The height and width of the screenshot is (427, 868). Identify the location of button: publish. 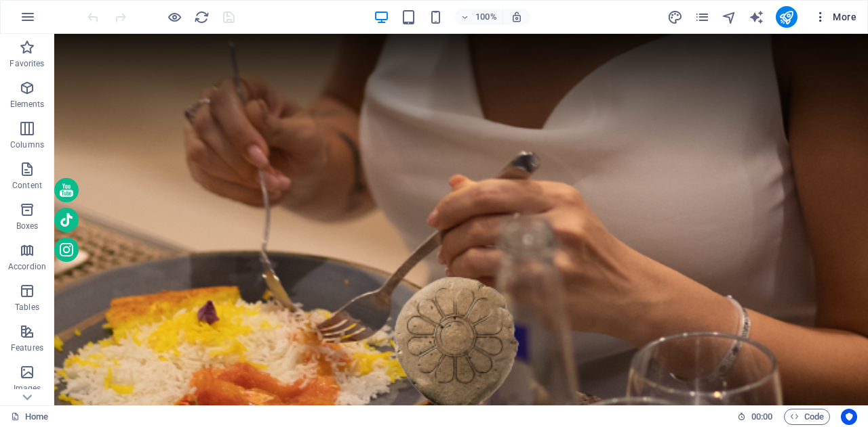
(786, 17).